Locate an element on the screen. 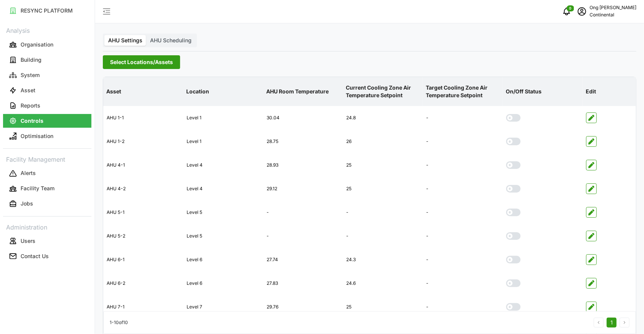 The height and width of the screenshot is (334, 644). div: AHU 6-2 is located at coordinates (143, 283).